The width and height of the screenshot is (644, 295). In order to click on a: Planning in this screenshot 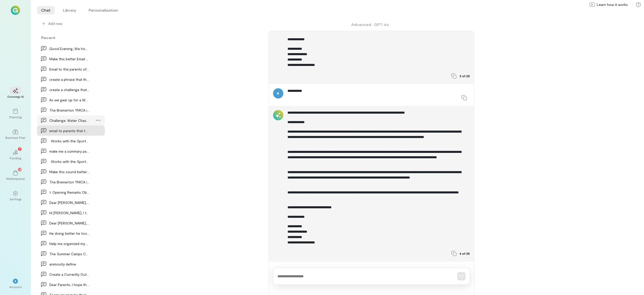, I will do `click(15, 114)`.